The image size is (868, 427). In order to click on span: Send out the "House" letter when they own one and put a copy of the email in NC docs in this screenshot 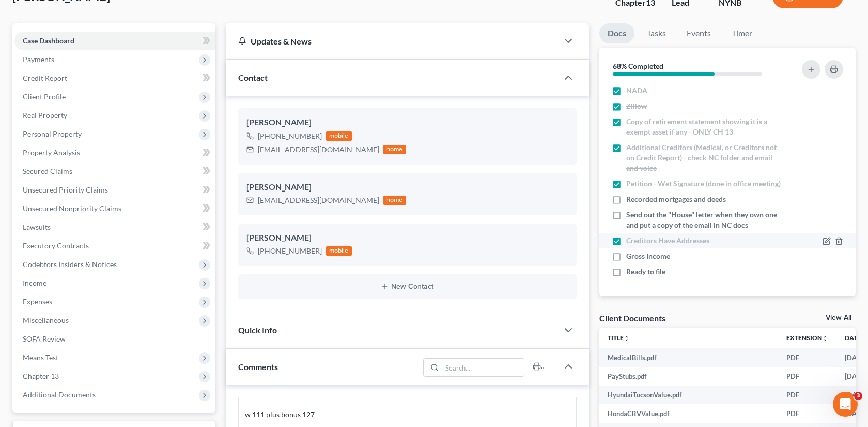, I will do `click(704, 220)`.